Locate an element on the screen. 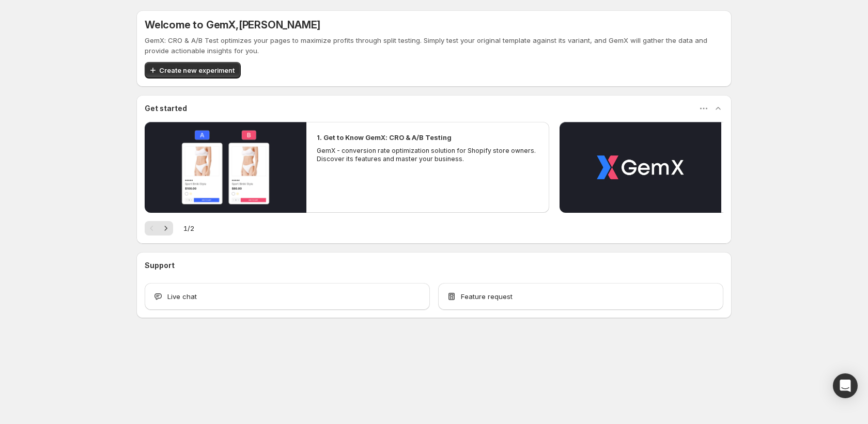 This screenshot has height=424, width=868. nav: Pagination is located at coordinates (158, 228).